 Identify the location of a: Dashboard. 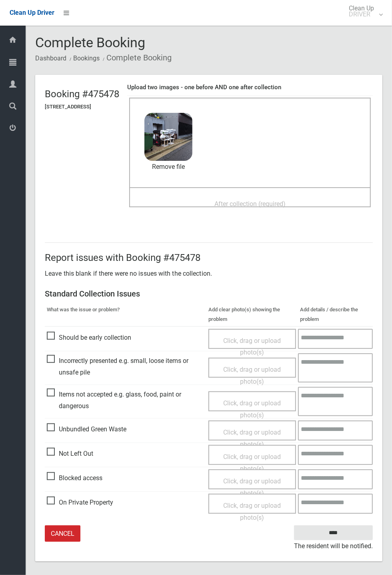
(51, 58).